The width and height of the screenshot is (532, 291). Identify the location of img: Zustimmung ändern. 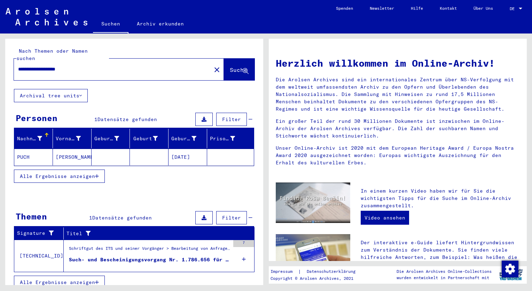
(510, 269).